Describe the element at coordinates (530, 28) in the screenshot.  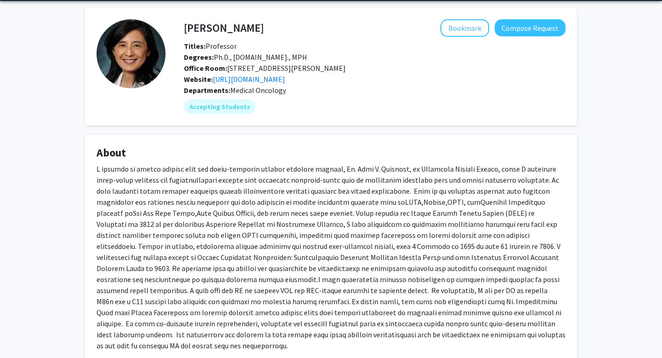
I see `button: Compose Request to Grace Lu-Yao` at that location.